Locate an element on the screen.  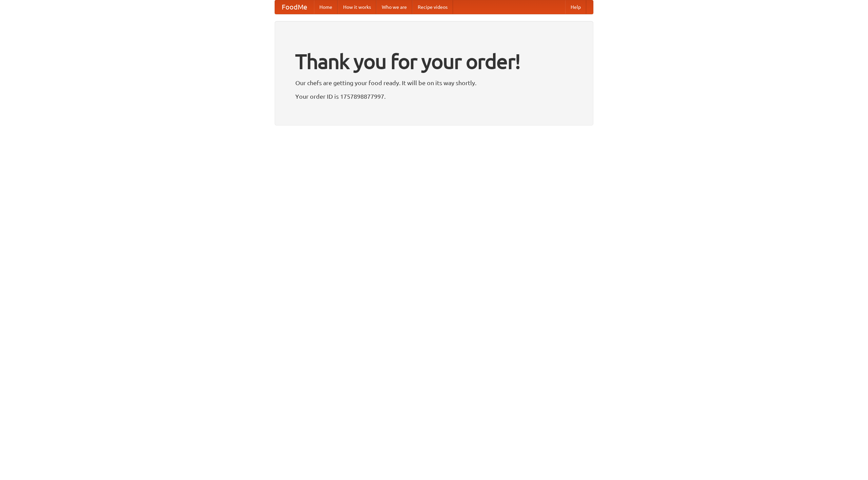
a: Who we are is located at coordinates (395, 7).